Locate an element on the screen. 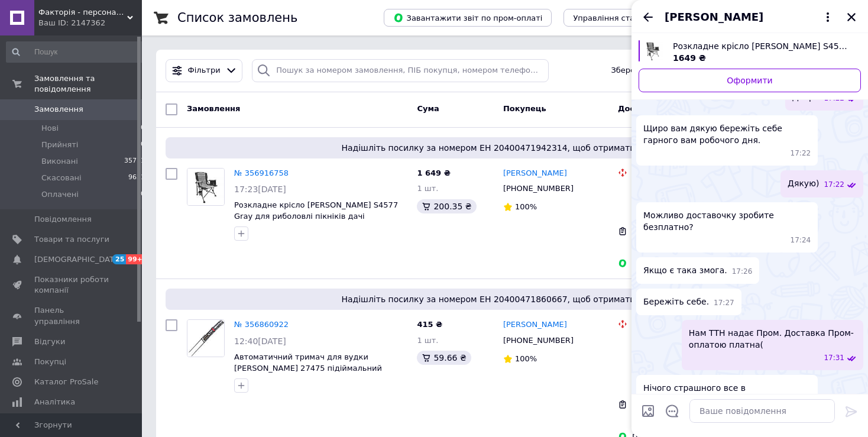 The width and height of the screenshot is (868, 437). button: Закрити is located at coordinates (851, 17).